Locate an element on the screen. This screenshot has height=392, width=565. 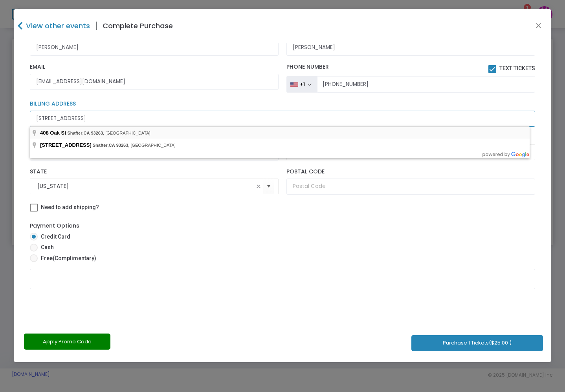
input: Select State is located at coordinates (145, 186).